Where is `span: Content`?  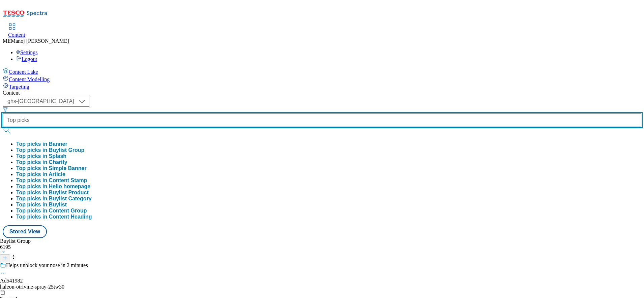
span: Content is located at coordinates (17, 35).